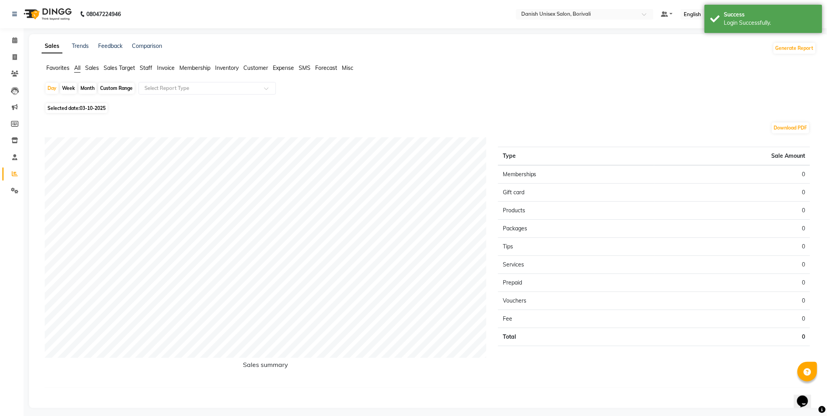 The image size is (827, 416). I want to click on span: Inventory, so click(227, 68).